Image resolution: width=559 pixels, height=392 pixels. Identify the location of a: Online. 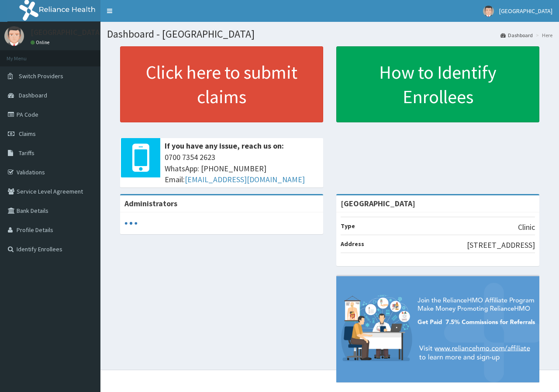
(41, 43).